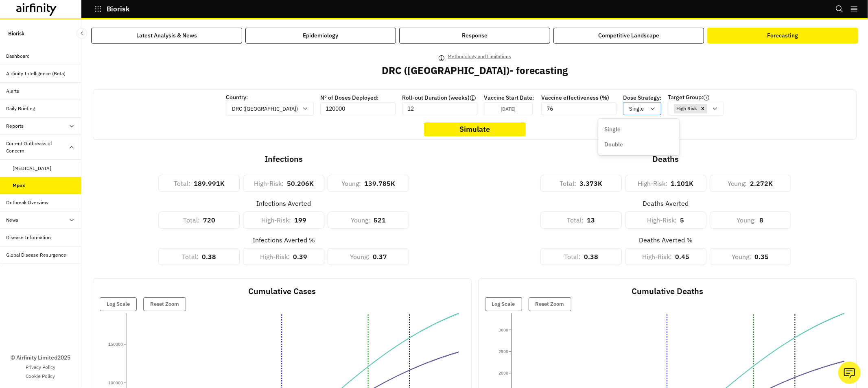  I want to click on p: 199, so click(300, 220).